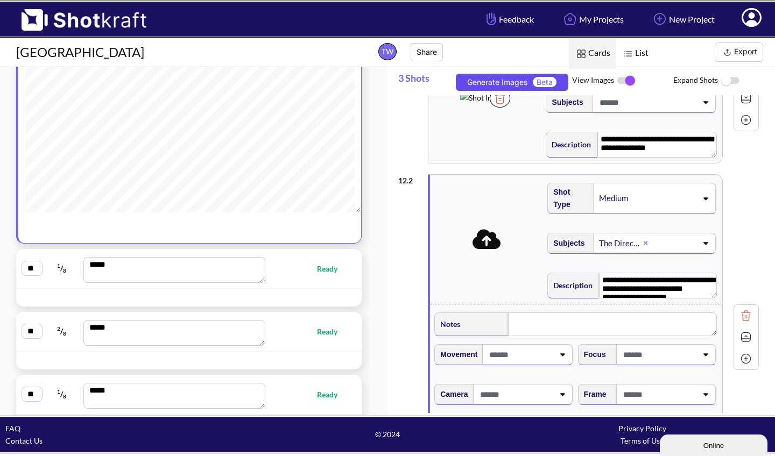 The image size is (775, 456). I want to click on span: © 2024, so click(387, 434).